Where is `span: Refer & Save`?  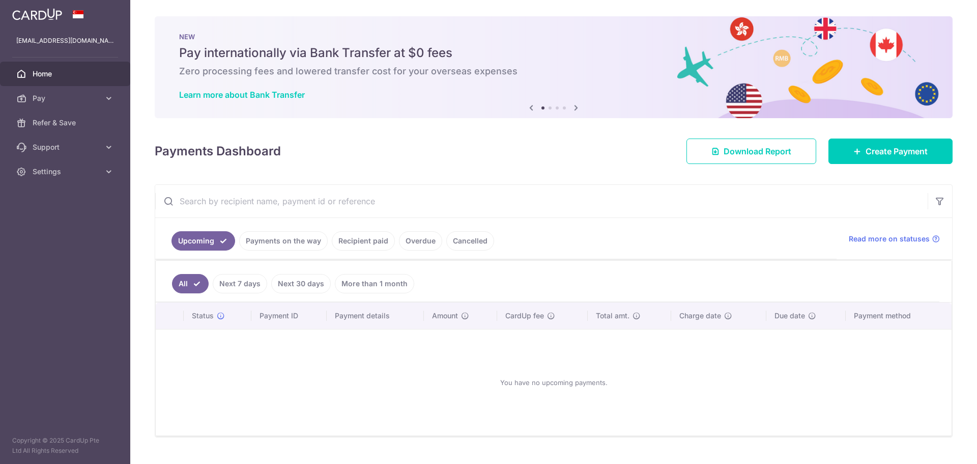
span: Refer & Save is located at coordinates (66, 123).